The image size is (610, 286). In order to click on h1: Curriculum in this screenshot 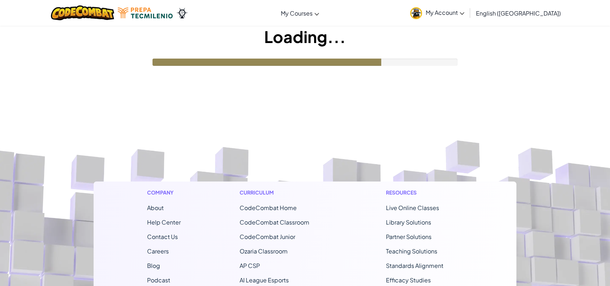, I will do `click(283, 192)`.